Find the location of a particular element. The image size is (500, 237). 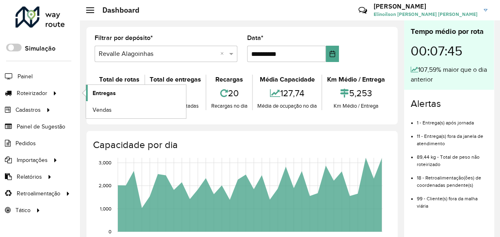

text: 2,000 is located at coordinates (105, 185).